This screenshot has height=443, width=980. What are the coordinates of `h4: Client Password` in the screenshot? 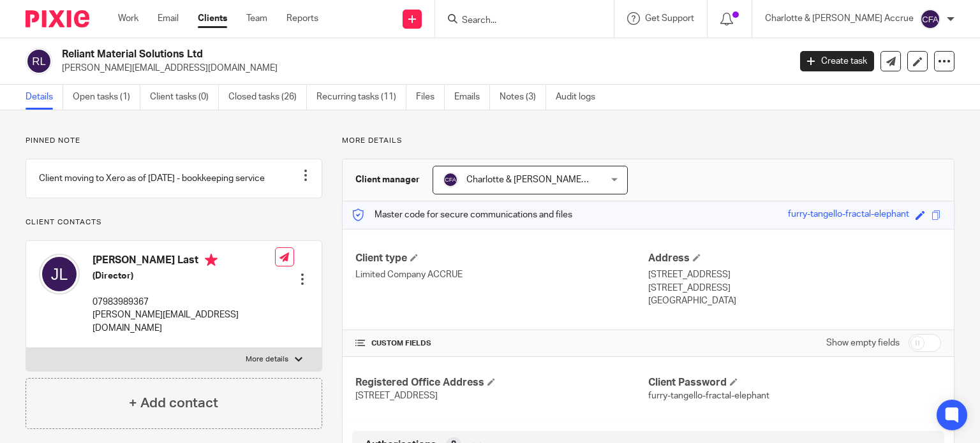 It's located at (794, 382).